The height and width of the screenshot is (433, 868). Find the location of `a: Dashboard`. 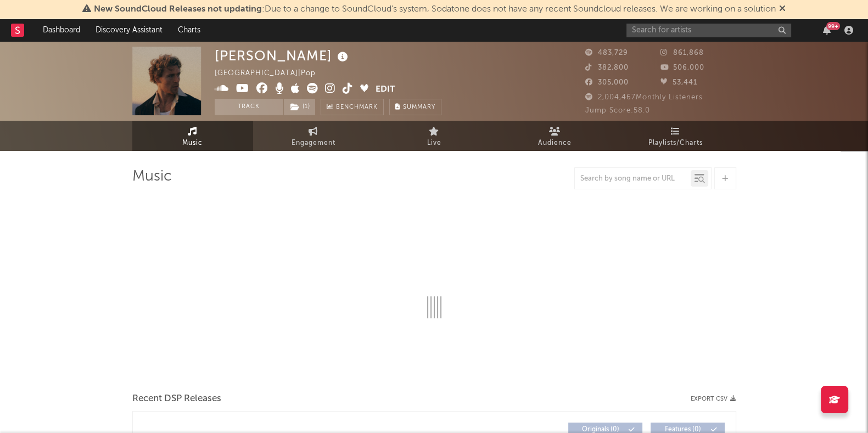

a: Dashboard is located at coordinates (62, 30).